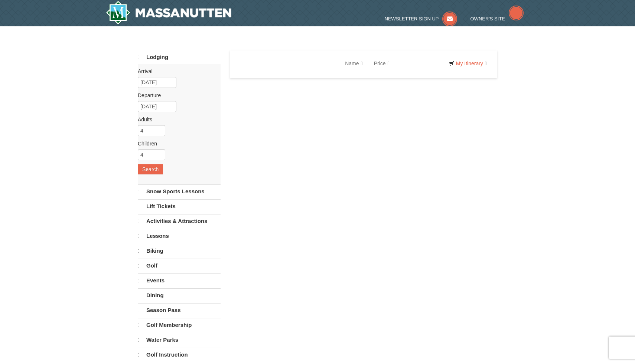 The image size is (635, 364). Describe the element at coordinates (169, 13) in the screenshot. I see `a: Massanutten Resort` at that location.